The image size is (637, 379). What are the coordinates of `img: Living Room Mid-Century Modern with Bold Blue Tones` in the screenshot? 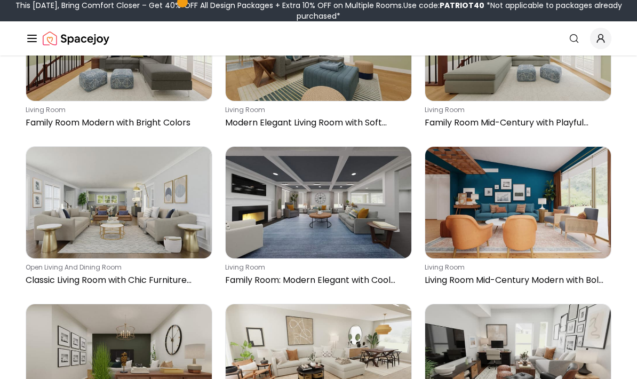 It's located at (518, 202).